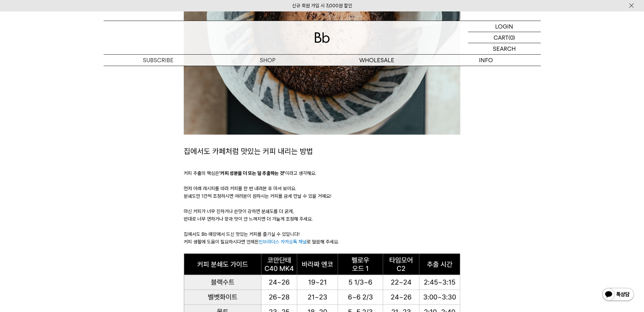  I want to click on a: SHOP, so click(267, 60).